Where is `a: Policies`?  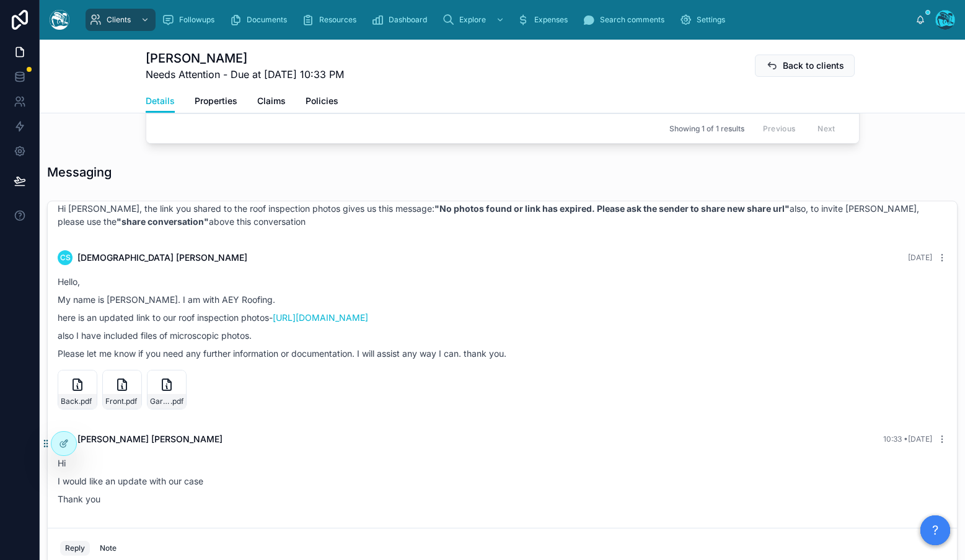 a: Policies is located at coordinates (322, 102).